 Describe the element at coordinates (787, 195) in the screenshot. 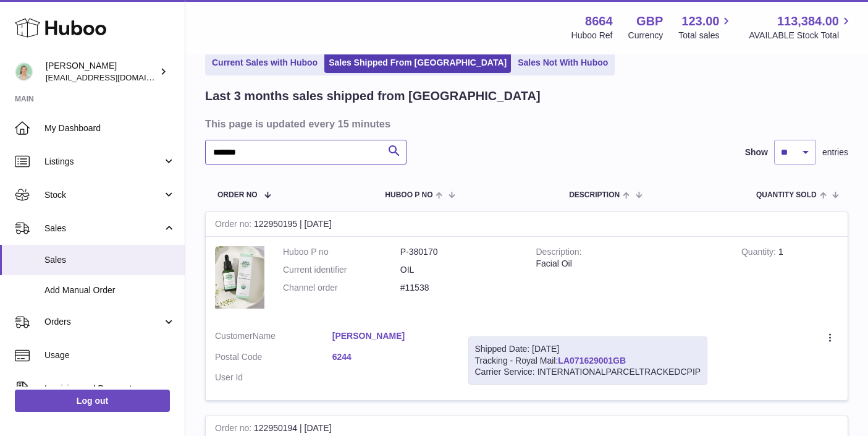

I see `span: Quantity Sold` at that location.